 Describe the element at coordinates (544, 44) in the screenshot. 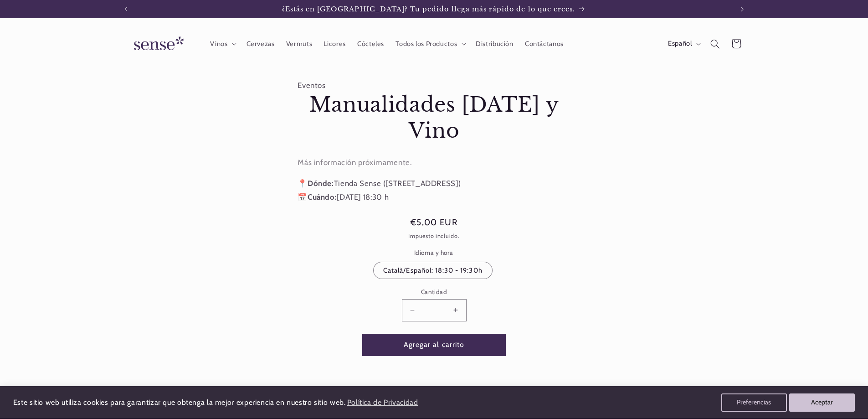

I see `span: Contáctanos` at that location.